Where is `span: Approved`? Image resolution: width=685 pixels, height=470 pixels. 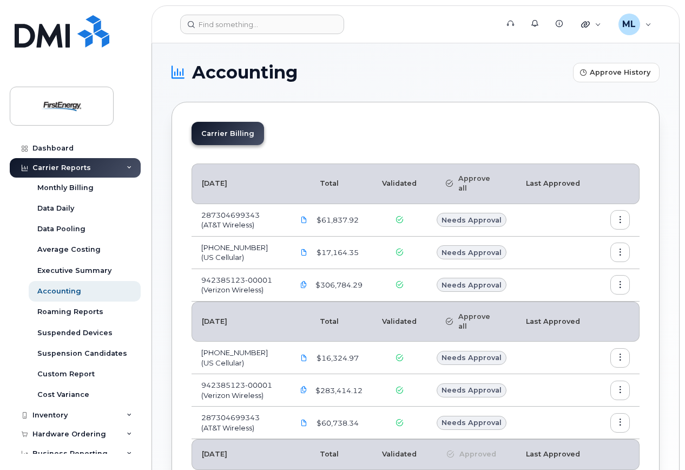
span: Approved is located at coordinates (475, 454).